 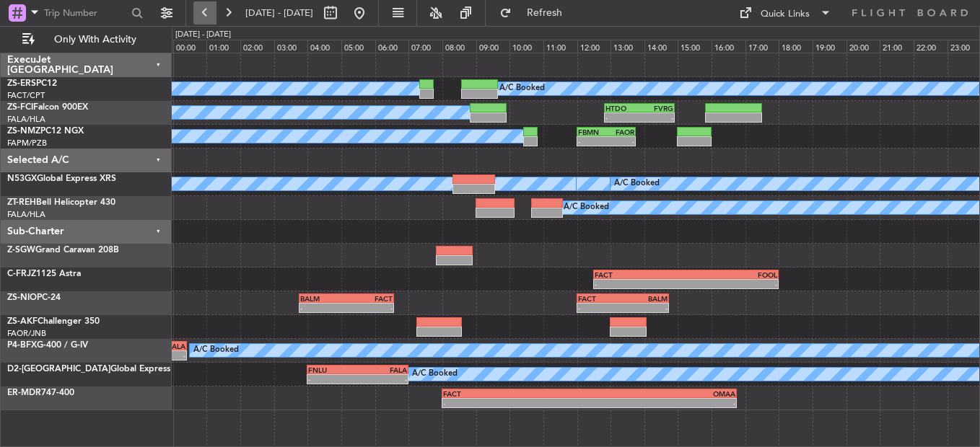 What do you see at coordinates (656, 108) in the screenshot?
I see `div: FVRG` at bounding box center [656, 108].